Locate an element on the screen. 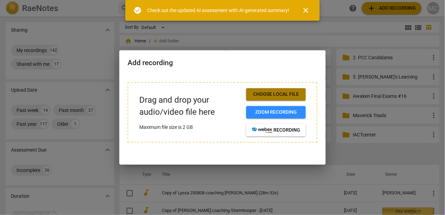 Image resolution: width=445 pixels, height=215 pixels. span: Choose local file is located at coordinates (276, 94).